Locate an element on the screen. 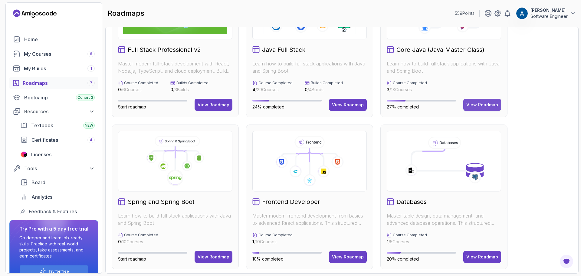 Image resolution: width=581 pixels, height=276 pixels. span: 3 is located at coordinates (388, 89).